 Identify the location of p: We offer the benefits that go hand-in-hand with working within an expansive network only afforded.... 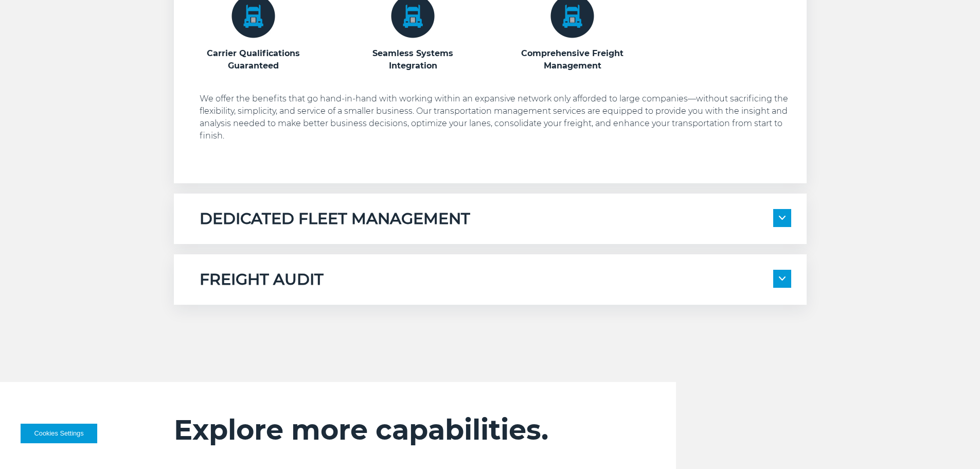
(495, 118).